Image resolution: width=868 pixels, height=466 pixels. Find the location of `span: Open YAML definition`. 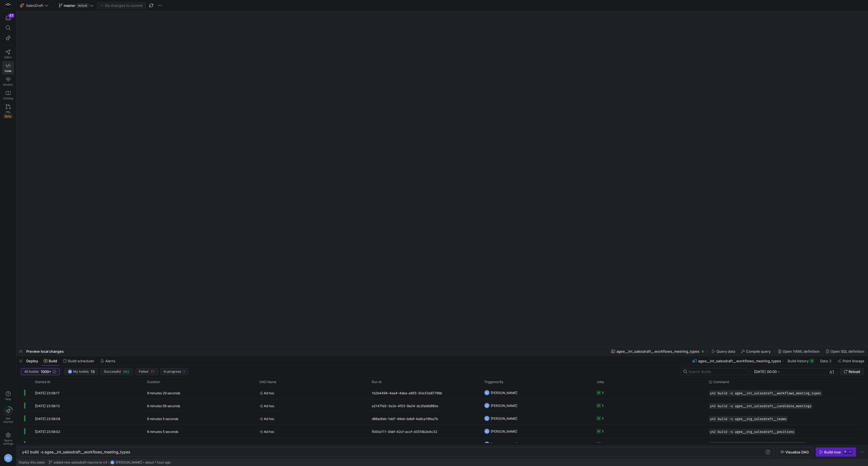

span: Open YAML definition is located at coordinates (801, 351).